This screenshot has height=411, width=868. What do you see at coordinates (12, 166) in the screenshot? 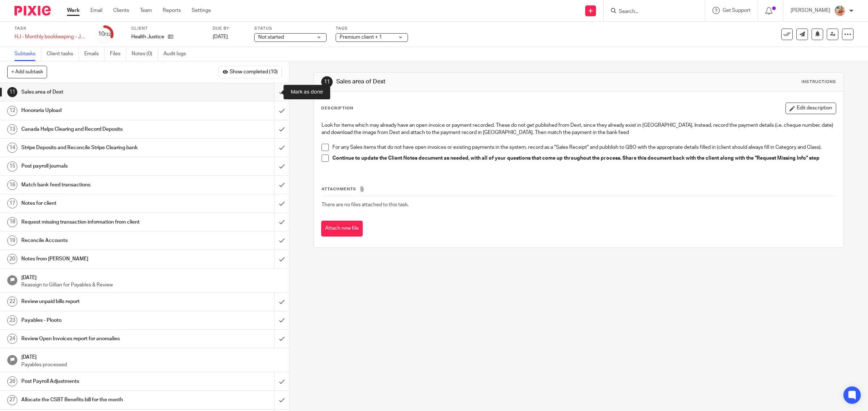
I see `div: 15` at bounding box center [12, 166].